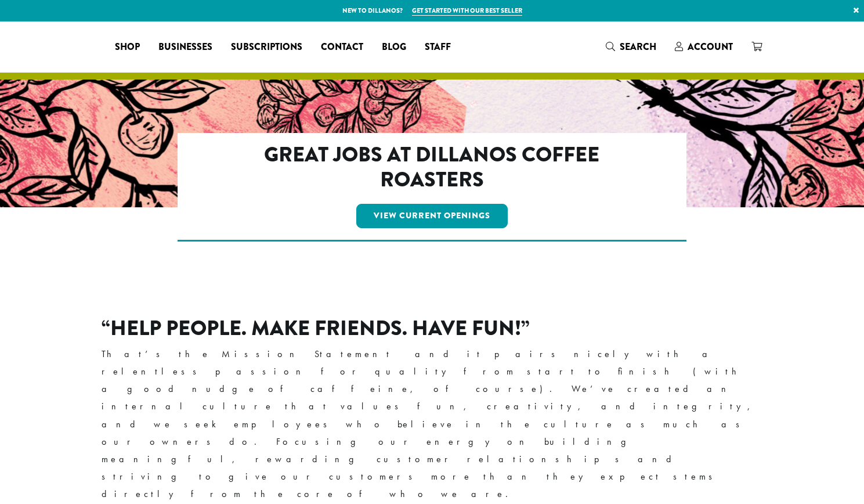 The width and height of the screenshot is (864, 504). I want to click on span: Account, so click(711, 47).